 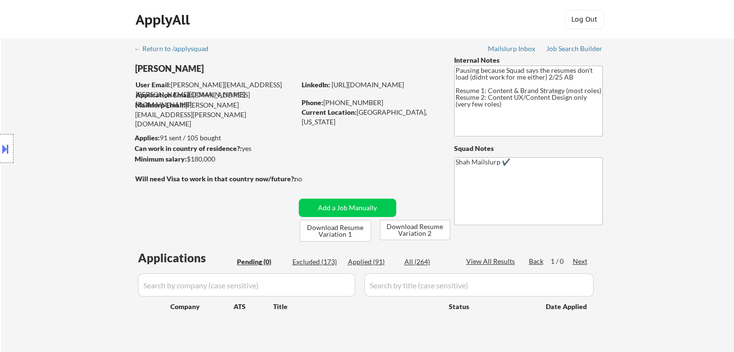 What do you see at coordinates (213, 149) in the screenshot?
I see `div: yes` at bounding box center [213, 149].